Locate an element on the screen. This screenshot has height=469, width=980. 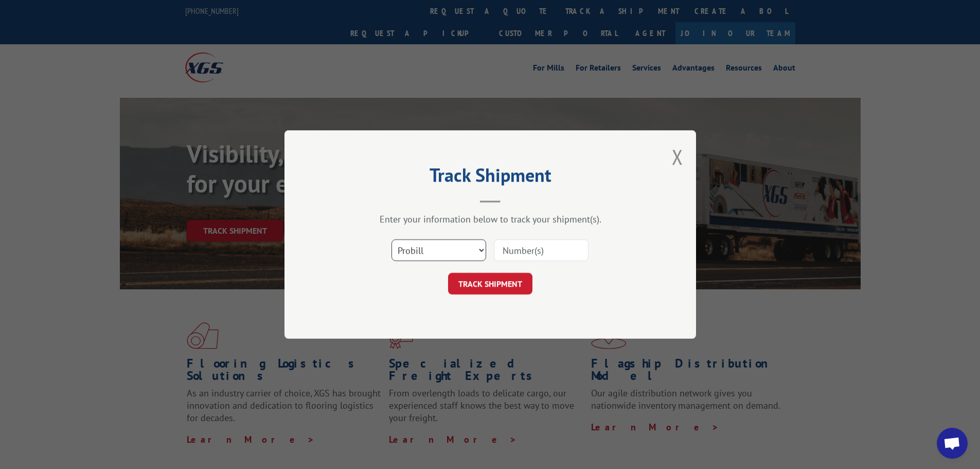
button: Close modal is located at coordinates (677, 157).